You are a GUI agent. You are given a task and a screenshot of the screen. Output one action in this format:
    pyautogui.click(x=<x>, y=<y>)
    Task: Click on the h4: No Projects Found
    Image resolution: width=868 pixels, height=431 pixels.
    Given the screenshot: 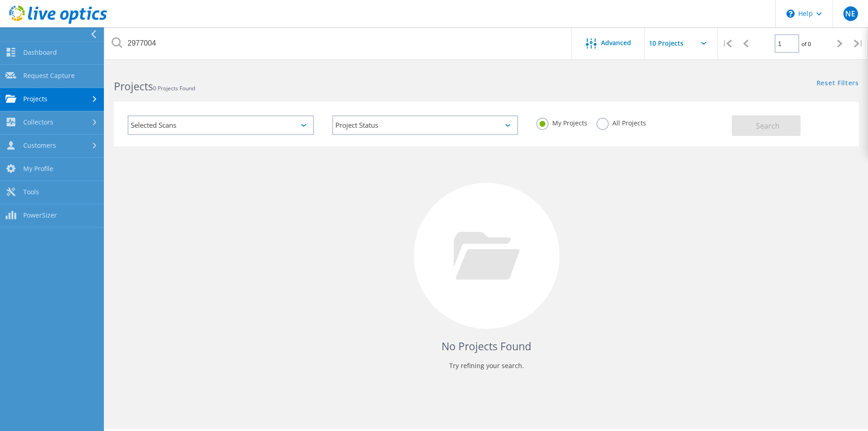 What is the action you would take?
    pyautogui.click(x=486, y=346)
    